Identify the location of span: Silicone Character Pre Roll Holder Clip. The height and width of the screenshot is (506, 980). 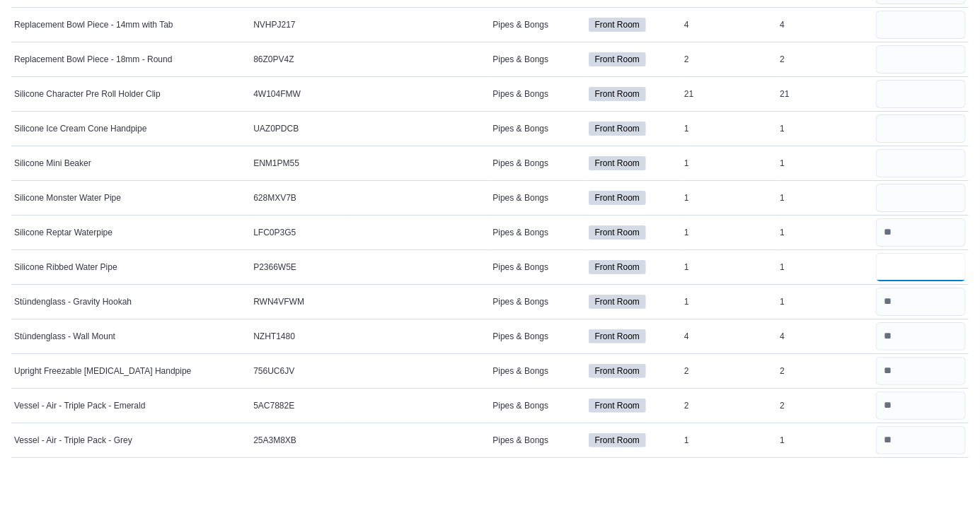
(87, 131).